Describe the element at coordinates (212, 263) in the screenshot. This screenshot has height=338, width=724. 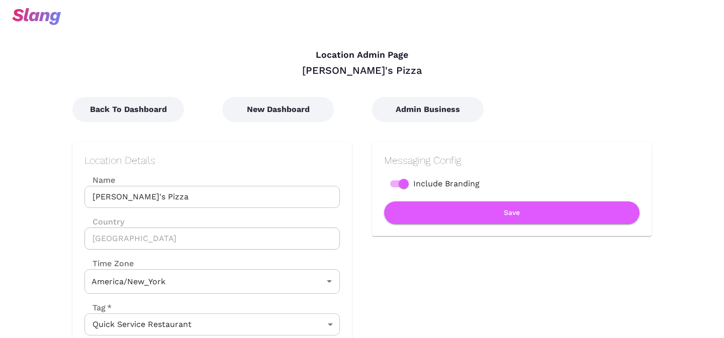
I see `label: Time Zone` at that location.